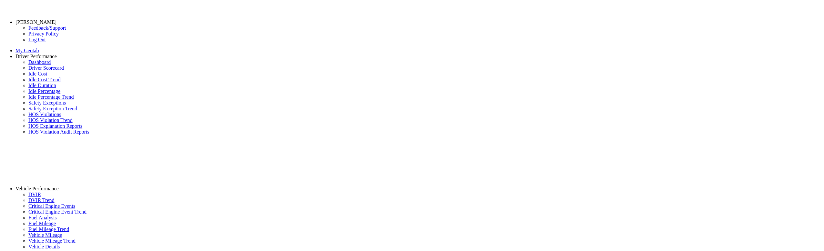 The image size is (824, 251). What do you see at coordinates (51, 97) in the screenshot?
I see `a: Idle Percentage Trend` at bounding box center [51, 97].